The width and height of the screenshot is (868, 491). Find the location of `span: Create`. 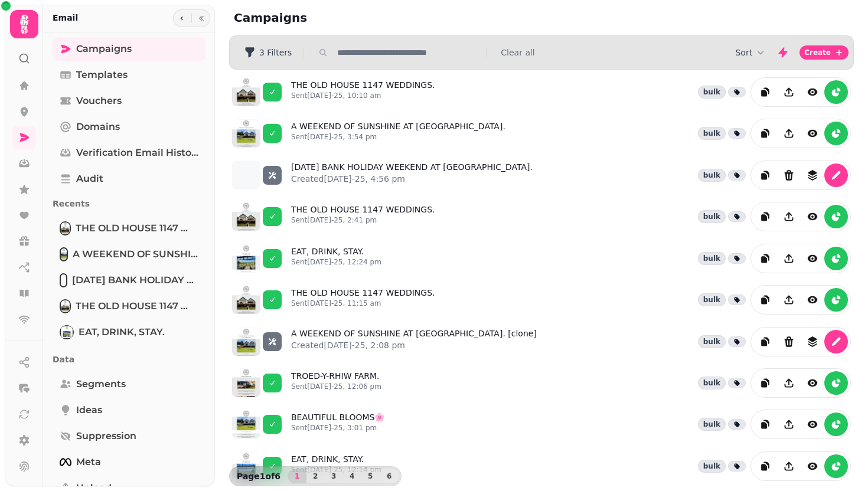

span: Create is located at coordinates (817, 53).